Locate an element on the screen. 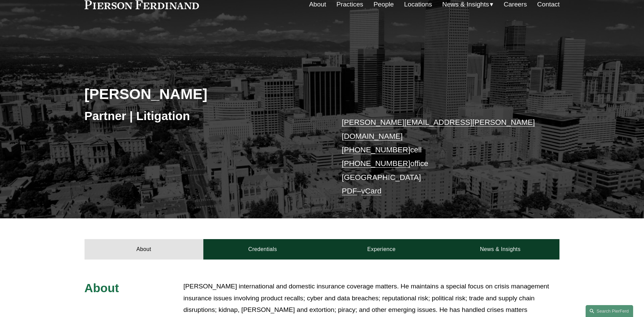 The image size is (644, 317). a: News & Insights is located at coordinates (500, 249).